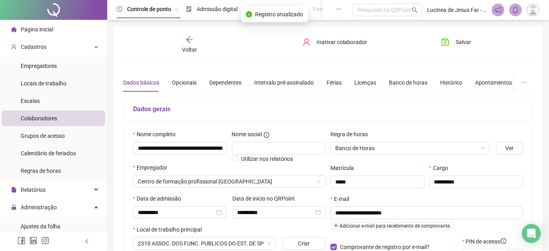  Describe the element at coordinates (41, 171) in the screenshot. I see `span: Regras de horas` at that location.